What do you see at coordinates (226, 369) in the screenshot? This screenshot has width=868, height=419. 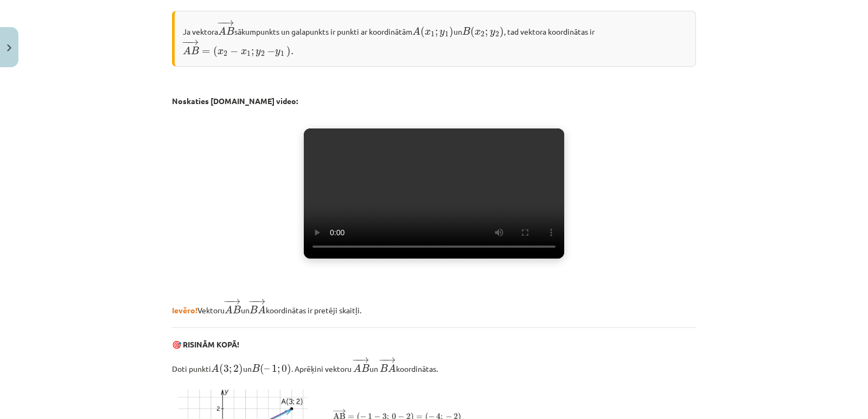 I see `span: 3` at bounding box center [226, 369].